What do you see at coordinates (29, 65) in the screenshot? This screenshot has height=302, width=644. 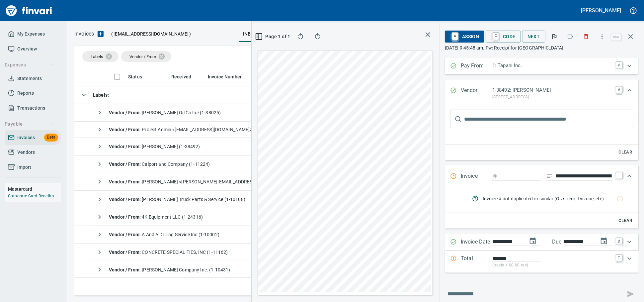 I see `span: Expenses` at bounding box center [29, 65].